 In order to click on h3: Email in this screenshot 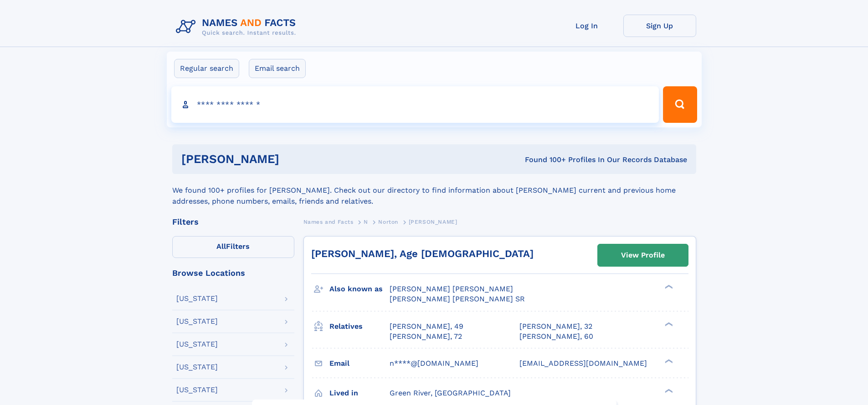, I will do `click(359, 363)`.